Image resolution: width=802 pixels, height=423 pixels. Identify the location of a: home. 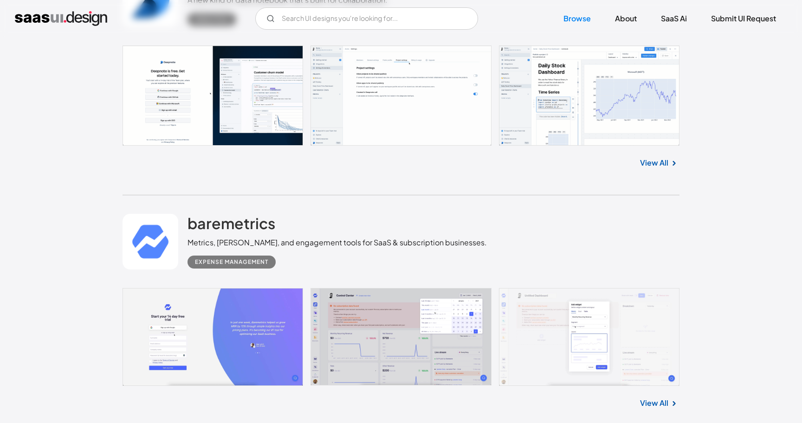
(61, 19).